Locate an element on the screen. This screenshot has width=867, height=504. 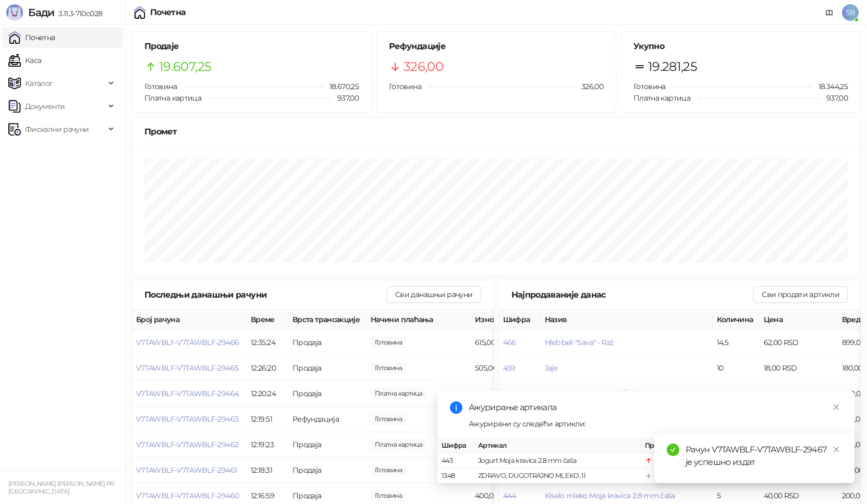
span: 180,00 is located at coordinates (398, 445).